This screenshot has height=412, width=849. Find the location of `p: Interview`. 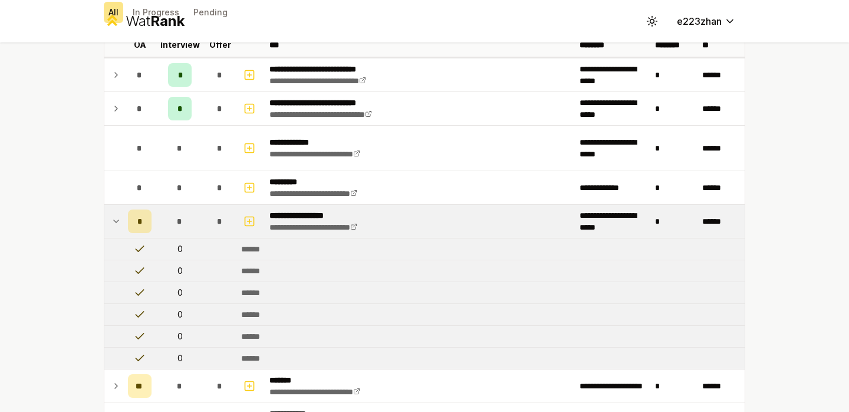

p: Interview is located at coordinates (180, 45).